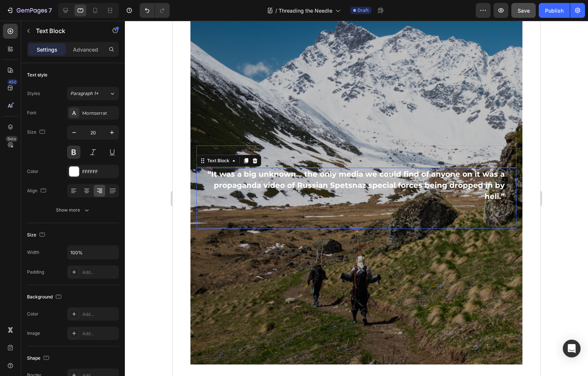 This screenshot has height=376, width=588. What do you see at coordinates (93, 252) in the screenshot?
I see `input: Auto` at bounding box center [93, 252].